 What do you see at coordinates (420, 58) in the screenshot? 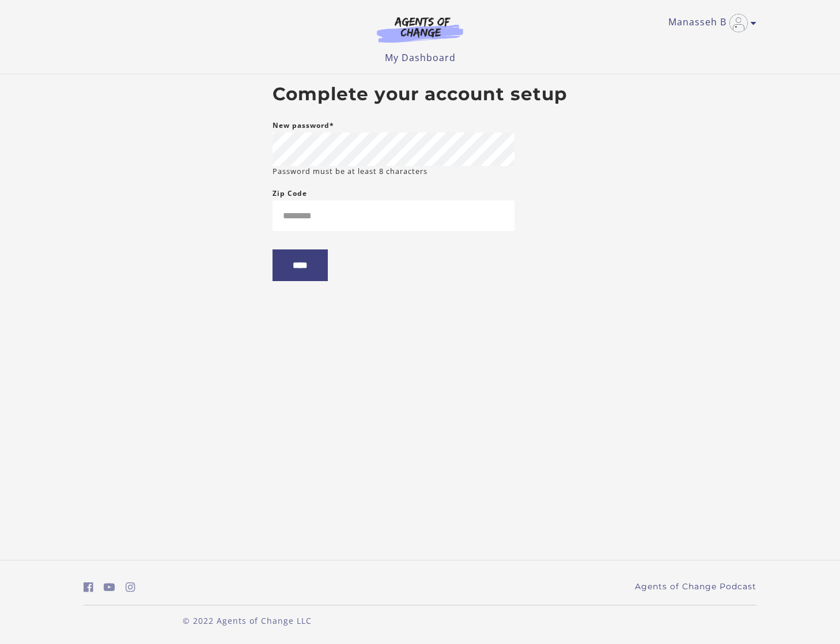
I see `a: My Dashboard` at bounding box center [420, 58].